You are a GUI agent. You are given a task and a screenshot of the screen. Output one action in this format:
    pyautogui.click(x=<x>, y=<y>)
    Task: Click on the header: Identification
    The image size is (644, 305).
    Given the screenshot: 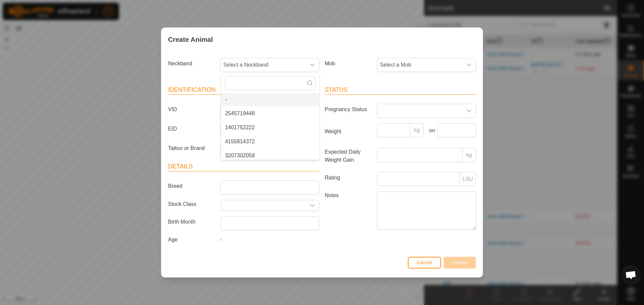 What is the action you would take?
    pyautogui.click(x=244, y=90)
    